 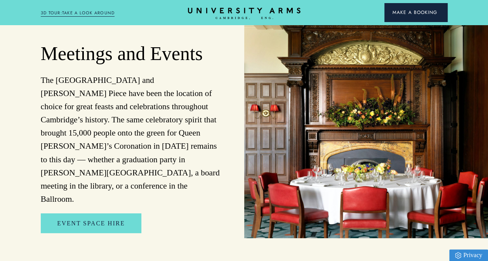 I want to click on button: Make a BookingArrow icon, so click(x=415, y=12).